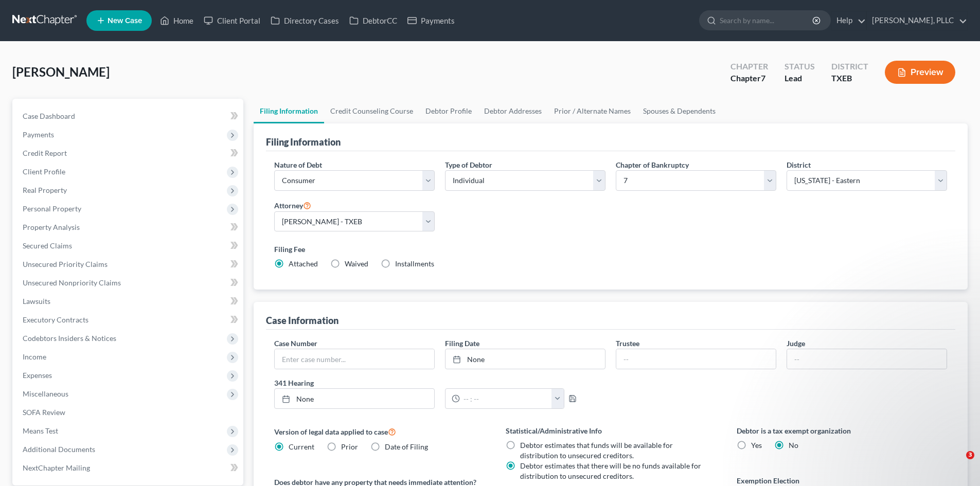 This screenshot has width=980, height=486. I want to click on span: Miscellaneous, so click(45, 393).